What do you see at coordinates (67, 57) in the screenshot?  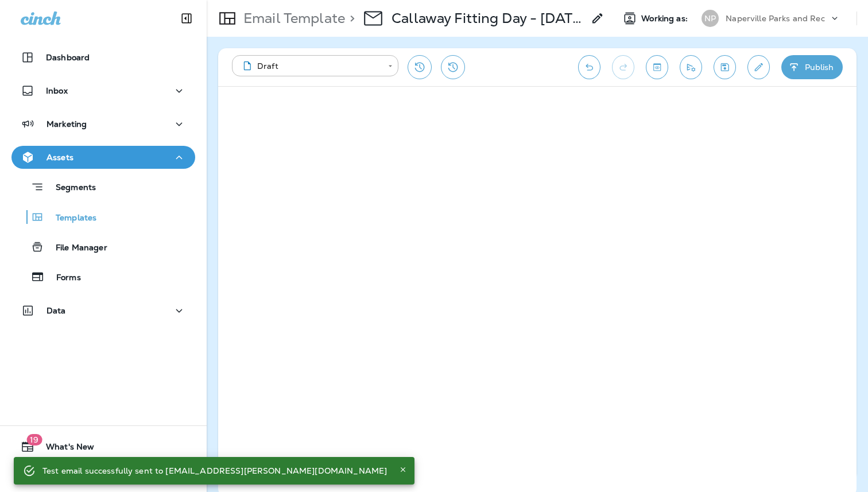 I see `p: Dashboard` at bounding box center [67, 57].